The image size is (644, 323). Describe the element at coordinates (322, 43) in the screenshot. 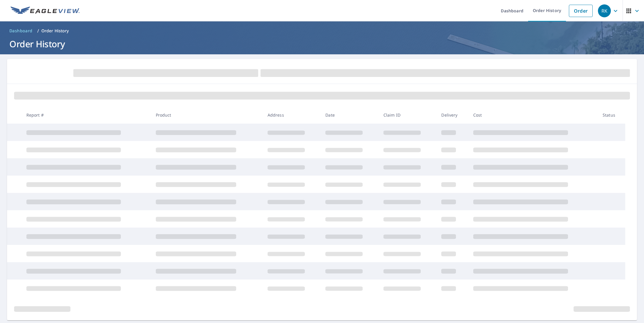

I see `h1: Order History` at that location.